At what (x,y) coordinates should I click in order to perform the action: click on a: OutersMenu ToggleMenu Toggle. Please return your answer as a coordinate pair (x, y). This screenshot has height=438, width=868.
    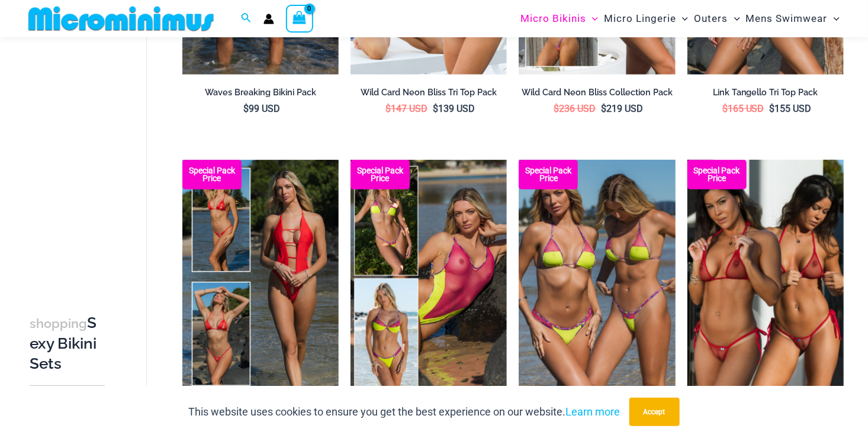
    Looking at the image, I should click on (716, 18).